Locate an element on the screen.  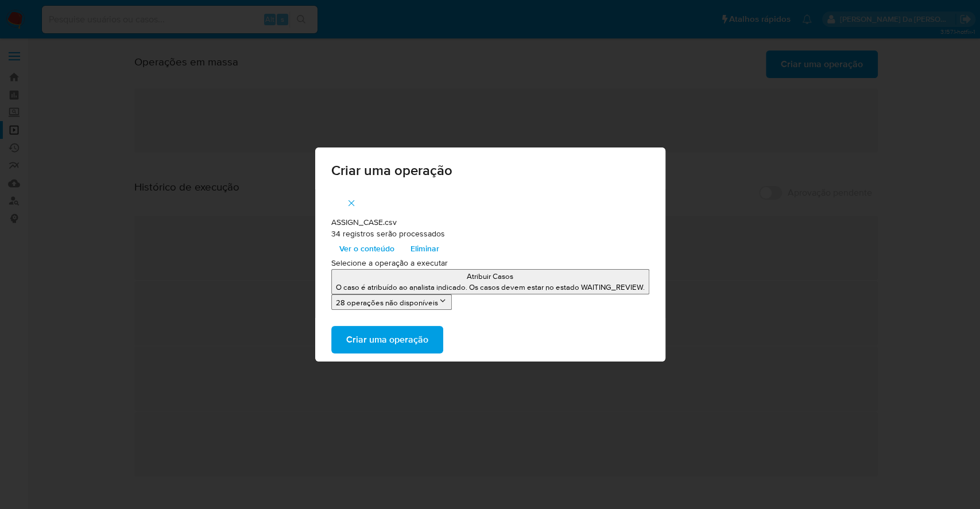
p: 34 registros serão processados is located at coordinates (490, 234).